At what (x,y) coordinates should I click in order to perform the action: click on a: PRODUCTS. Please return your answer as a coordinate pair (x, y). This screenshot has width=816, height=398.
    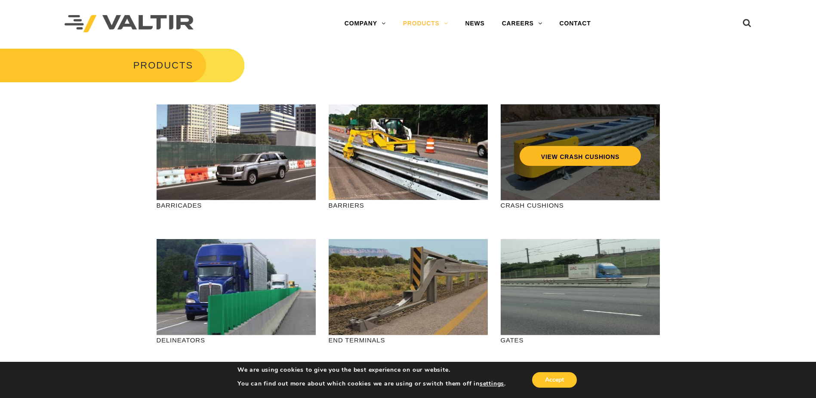
    Looking at the image, I should click on (426, 24).